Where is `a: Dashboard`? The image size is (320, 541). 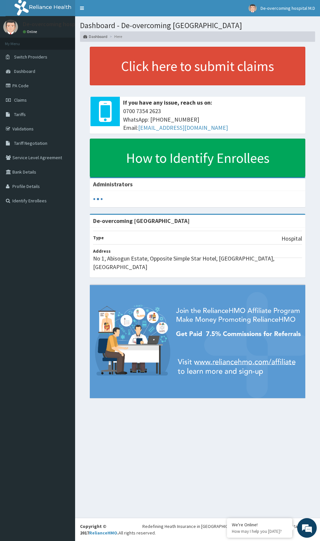
a: Dashboard is located at coordinates (95, 36).